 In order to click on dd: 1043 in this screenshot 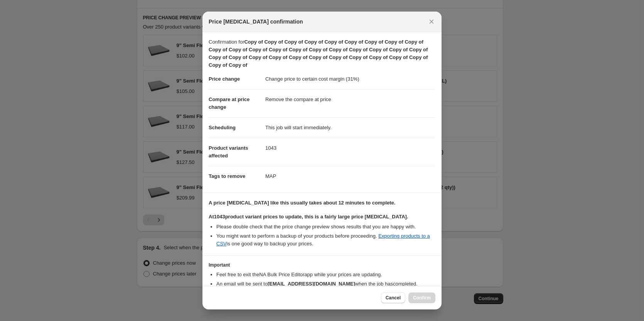, I will do `click(350, 148)`.